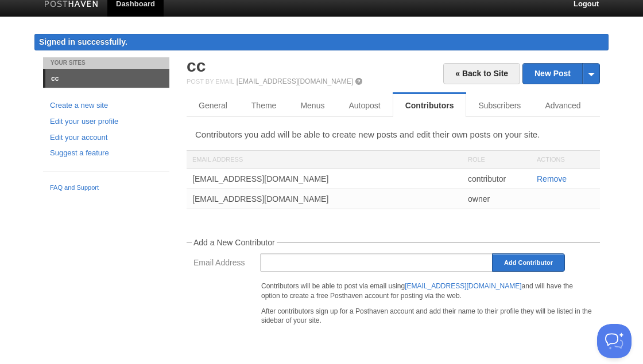 The image size is (643, 364). I want to click on a: General, so click(213, 106).